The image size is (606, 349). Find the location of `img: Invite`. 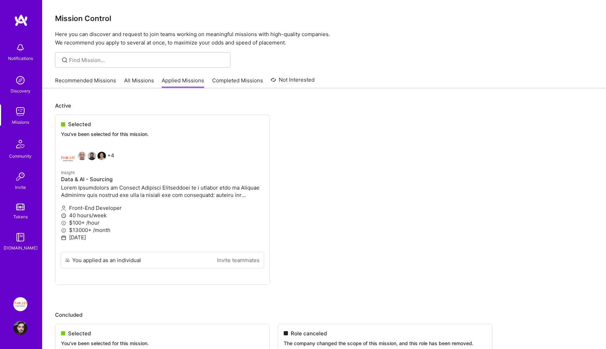

img: Invite is located at coordinates (20, 177).